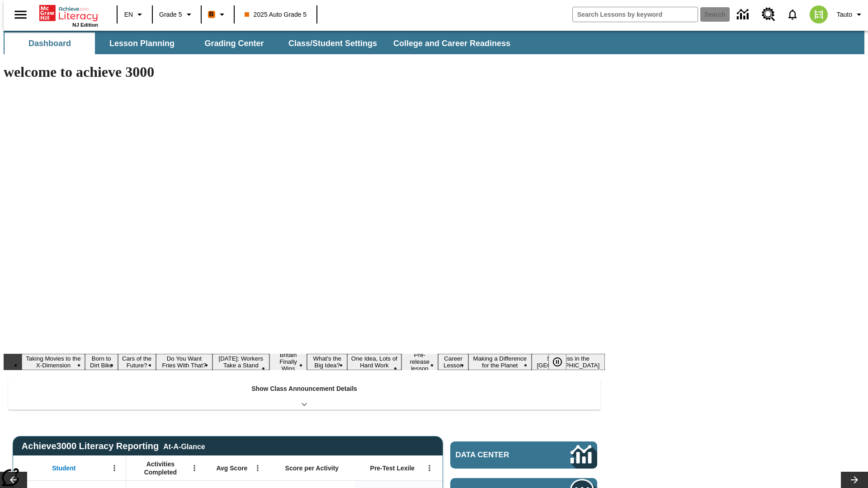 Image resolution: width=868 pixels, height=488 pixels. What do you see at coordinates (304, 72) in the screenshot?
I see `h1: welcome to achieve 3000` at bounding box center [304, 72].